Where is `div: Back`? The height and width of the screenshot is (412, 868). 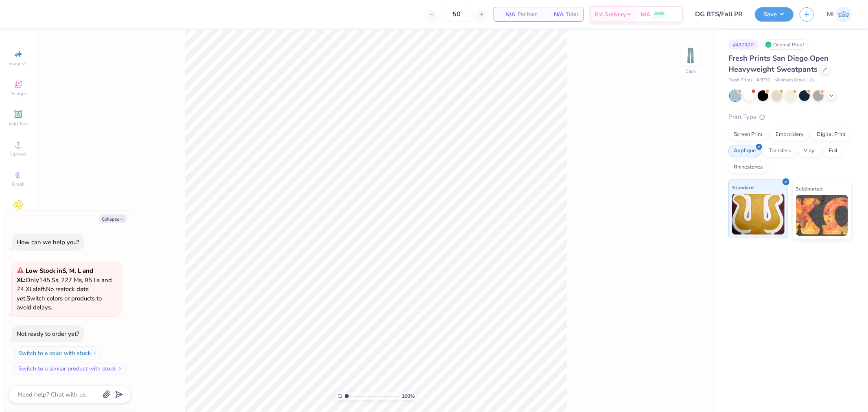 div: Back is located at coordinates (690, 71).